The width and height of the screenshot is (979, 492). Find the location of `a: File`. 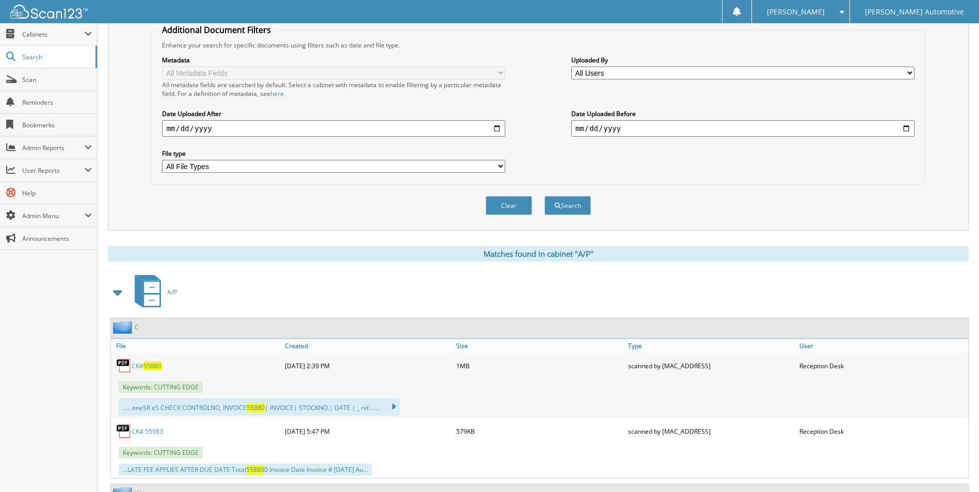

a: File is located at coordinates (197, 346).